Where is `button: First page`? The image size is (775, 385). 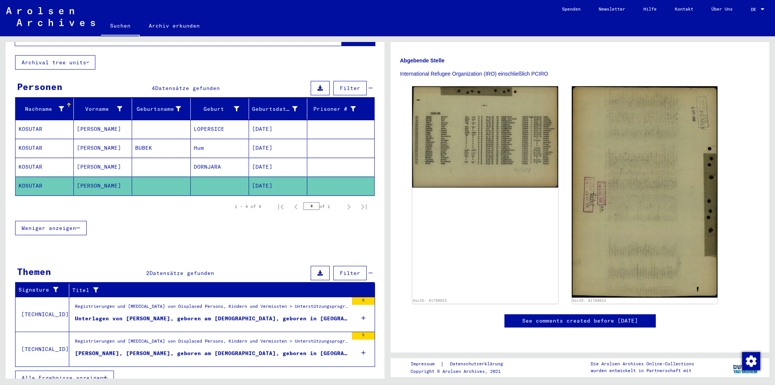
button: First page is located at coordinates (281, 207).